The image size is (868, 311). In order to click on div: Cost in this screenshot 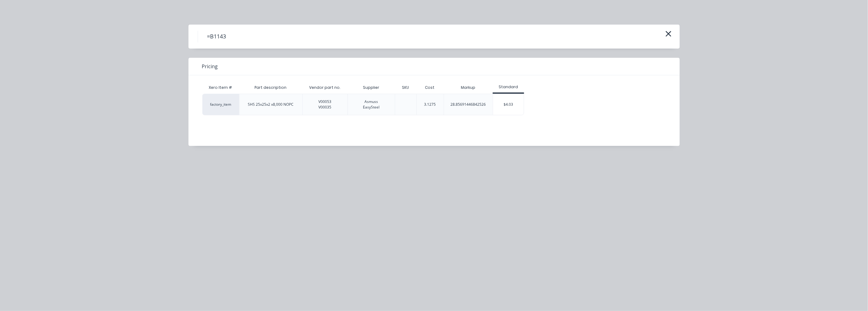, I will do `click(430, 88)`.